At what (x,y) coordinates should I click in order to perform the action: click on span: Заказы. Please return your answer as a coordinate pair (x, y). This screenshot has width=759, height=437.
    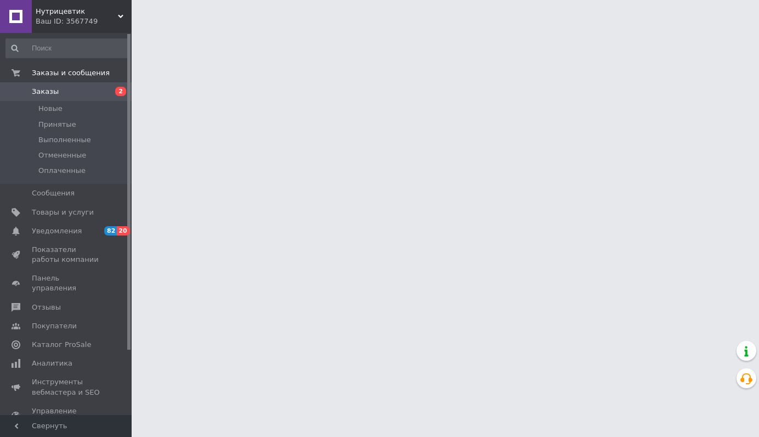
    Looking at the image, I should click on (45, 92).